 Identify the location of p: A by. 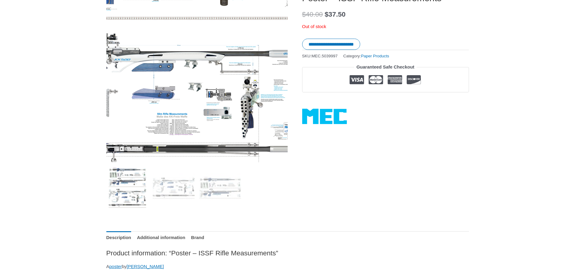
(287, 267).